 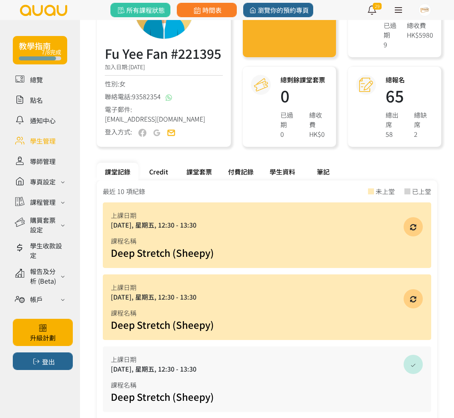 What do you see at coordinates (163, 53) in the screenshot?
I see `h3: Fu Yee Fan #221395` at bounding box center [163, 53].